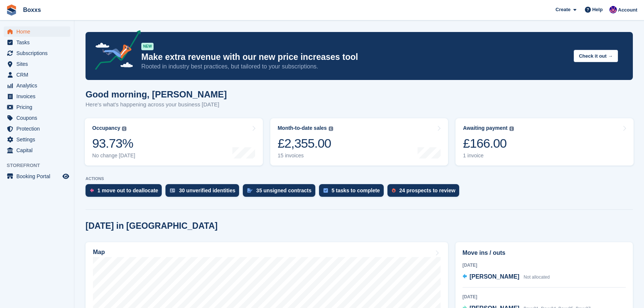 Image resolution: width=644 pixels, height=308 pixels. I want to click on h2: Map, so click(99, 252).